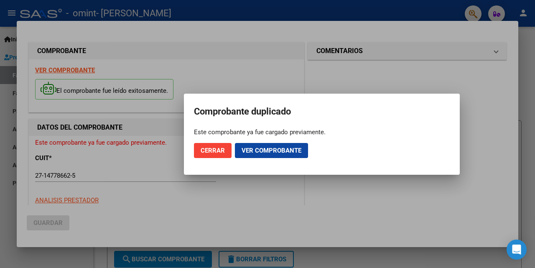  Describe the element at coordinates (322, 132) in the screenshot. I see `div: Este comprobante ya fue cargado previamente.` at that location.